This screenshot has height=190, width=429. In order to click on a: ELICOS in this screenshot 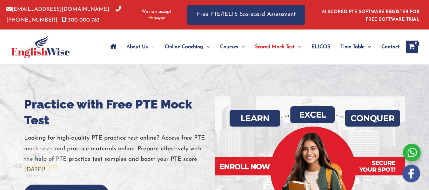, I will do `click(321, 47)`.